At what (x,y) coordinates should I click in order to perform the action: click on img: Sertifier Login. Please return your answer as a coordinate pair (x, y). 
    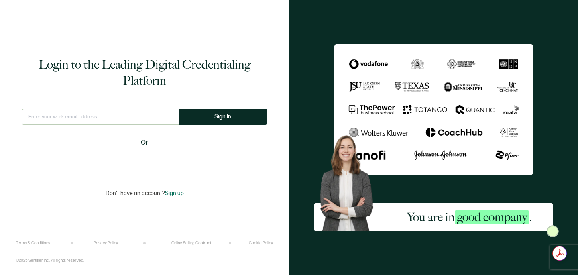
    Looking at the image, I should click on (552, 231).